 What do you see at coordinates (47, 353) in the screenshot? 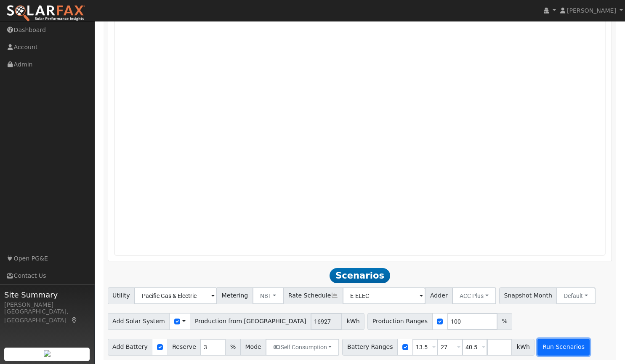
I see `img: retrieve` at bounding box center [47, 353].